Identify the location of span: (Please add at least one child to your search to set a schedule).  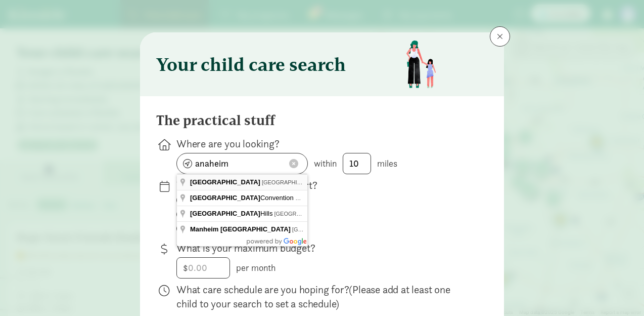
(313, 296).